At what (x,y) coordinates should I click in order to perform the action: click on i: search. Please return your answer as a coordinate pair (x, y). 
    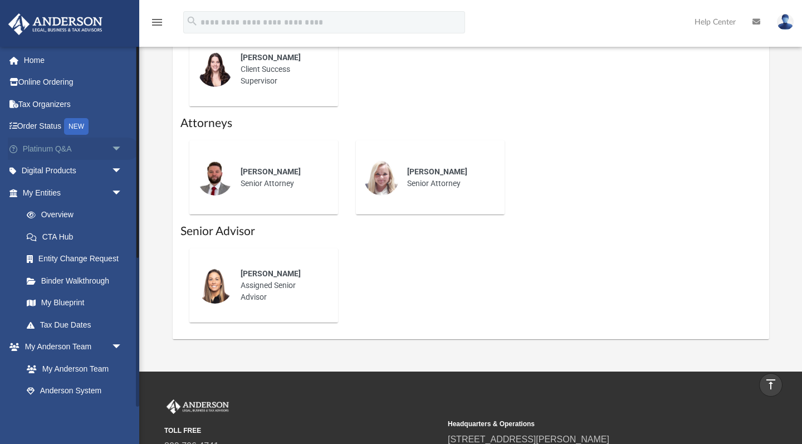
    Looking at the image, I should click on (192, 21).